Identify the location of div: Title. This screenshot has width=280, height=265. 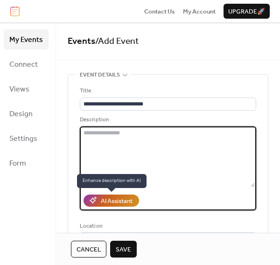
(167, 91).